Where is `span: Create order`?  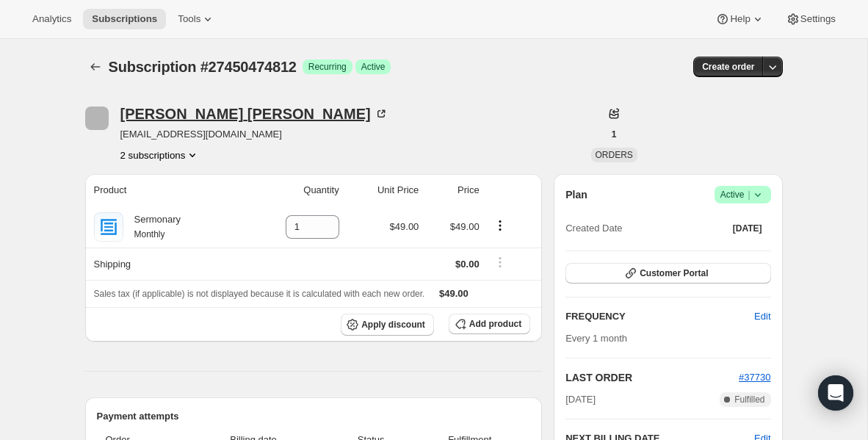 span: Create order is located at coordinates (728, 67).